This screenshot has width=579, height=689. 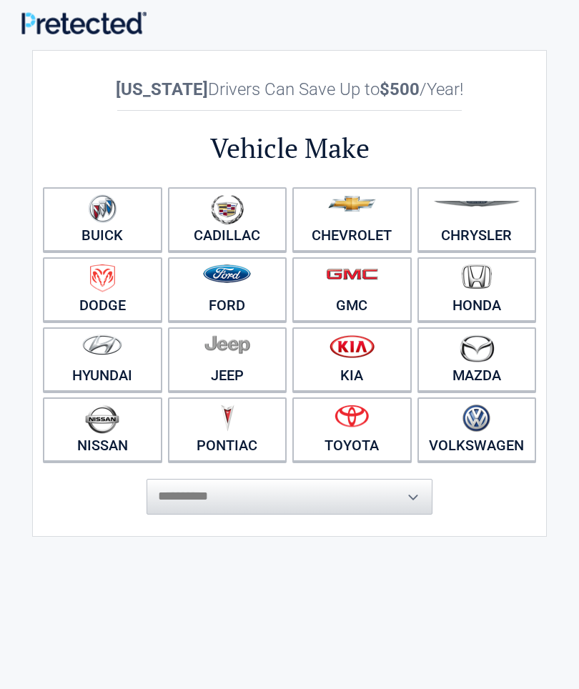 What do you see at coordinates (227, 219) in the screenshot?
I see `a: Cadillac` at bounding box center [227, 219].